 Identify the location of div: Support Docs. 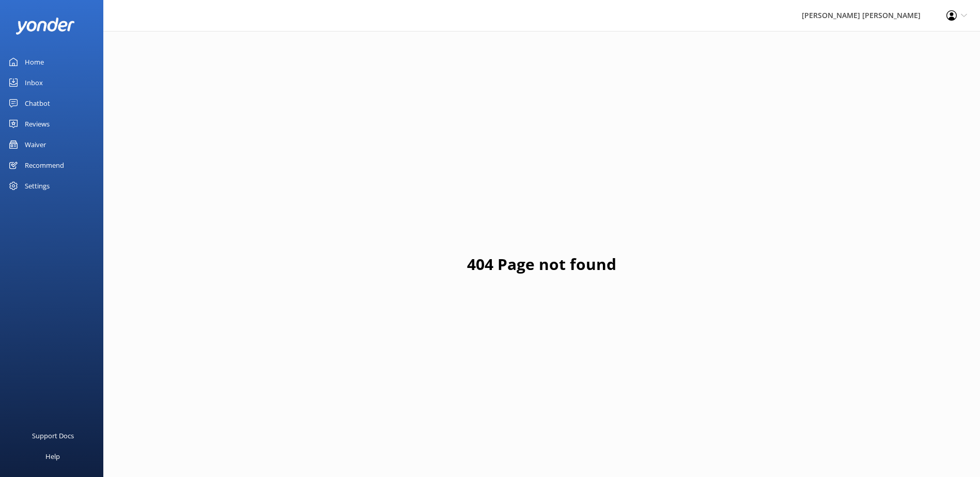
(53, 436).